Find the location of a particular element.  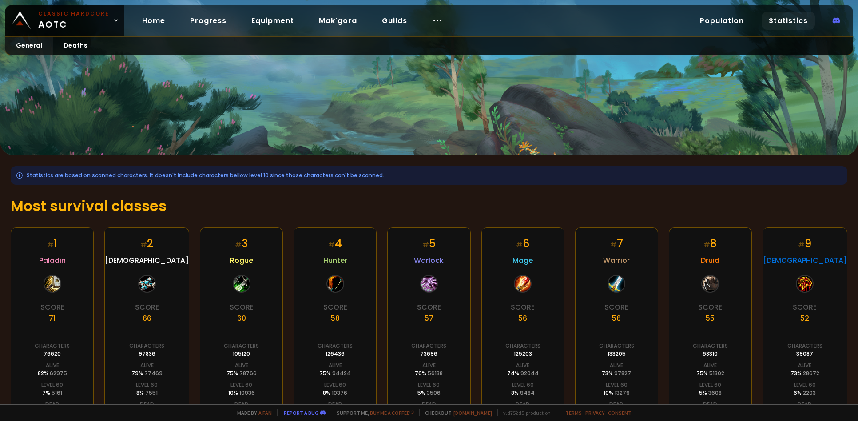

div: 39087 is located at coordinates (805, 354).